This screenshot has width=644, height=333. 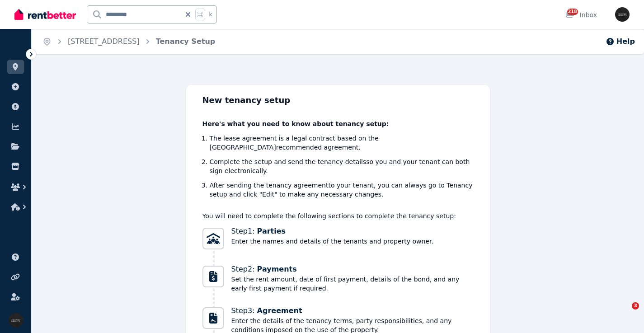 What do you see at coordinates (280, 311) in the screenshot?
I see `span: Agreement` at bounding box center [280, 311].